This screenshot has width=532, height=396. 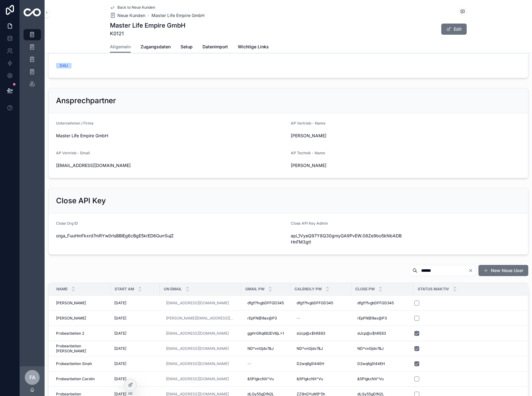 I want to click on a: sUcp@x$hRE63, so click(x=321, y=334).